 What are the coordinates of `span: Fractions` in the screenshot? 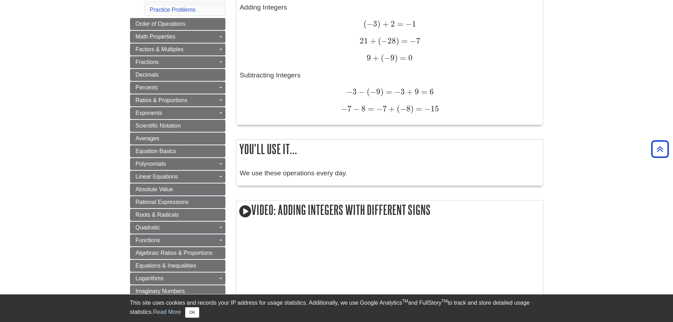 It's located at (147, 62).